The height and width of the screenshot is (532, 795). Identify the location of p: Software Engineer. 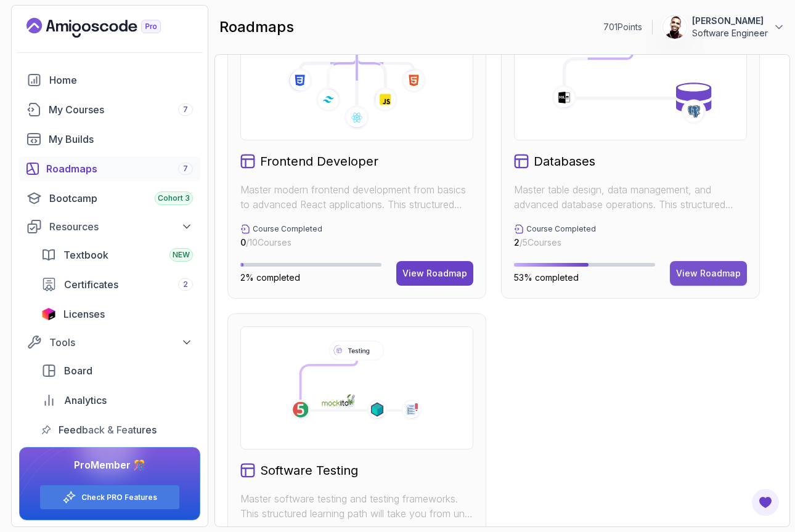
(730, 33).